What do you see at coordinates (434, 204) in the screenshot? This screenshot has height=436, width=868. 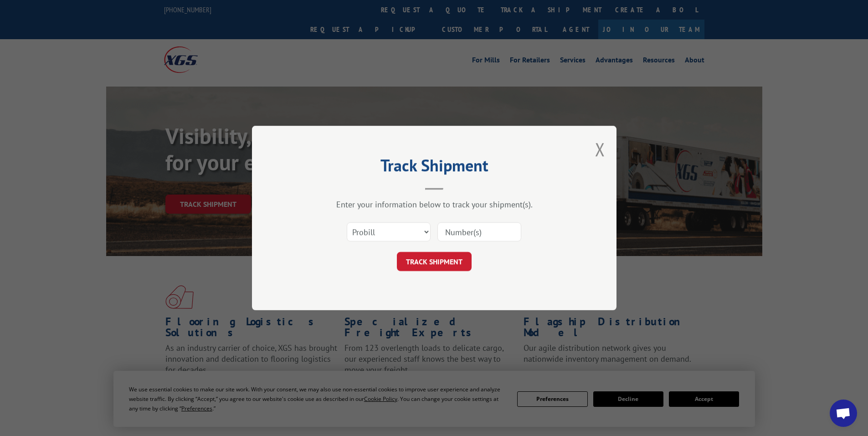 I see `div: Enter your information below to track your shipment(s).` at bounding box center [434, 204].